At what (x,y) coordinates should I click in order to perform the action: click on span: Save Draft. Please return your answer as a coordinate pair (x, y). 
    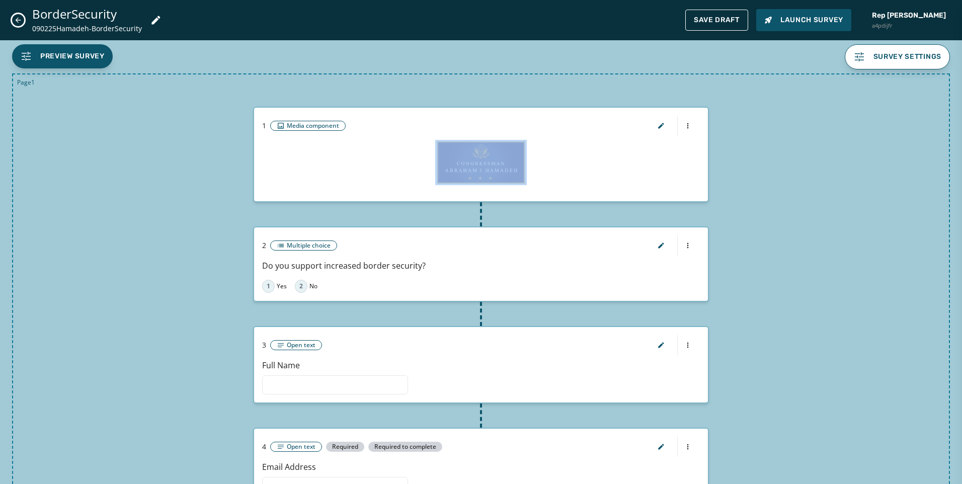
    Looking at the image, I should click on (717, 20).